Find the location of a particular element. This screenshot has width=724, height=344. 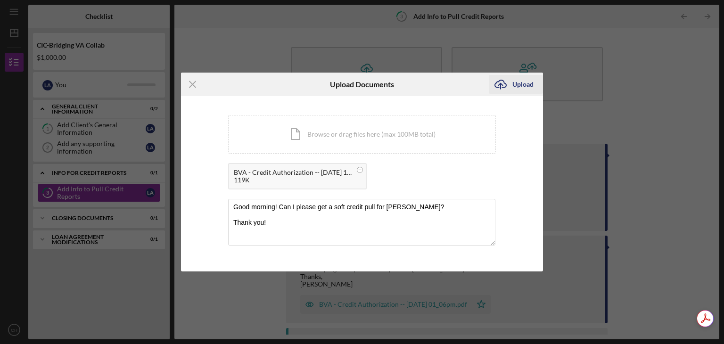

h6: Upload Documents is located at coordinates (362, 84).